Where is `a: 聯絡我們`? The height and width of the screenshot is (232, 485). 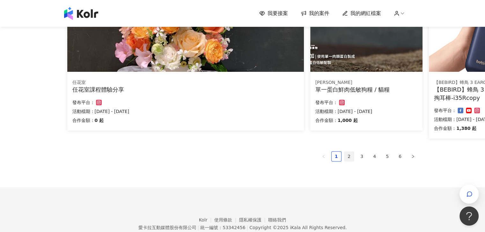 a: 聯絡我們 is located at coordinates (277, 220).